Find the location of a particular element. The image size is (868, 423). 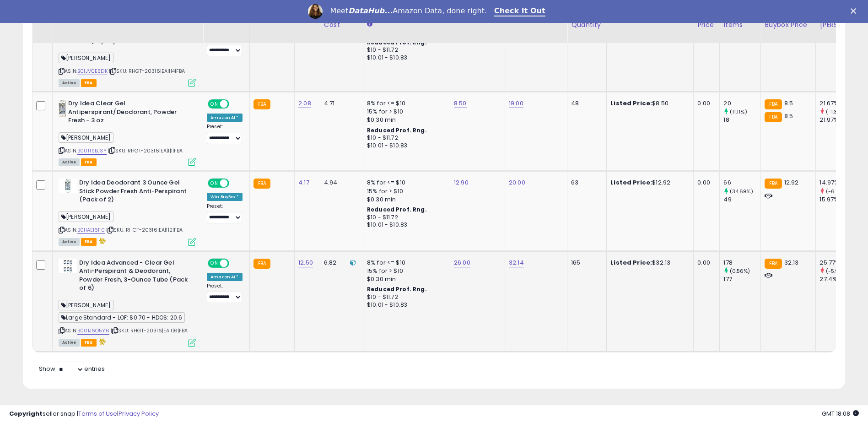

span: 32.13 is located at coordinates (792, 262).